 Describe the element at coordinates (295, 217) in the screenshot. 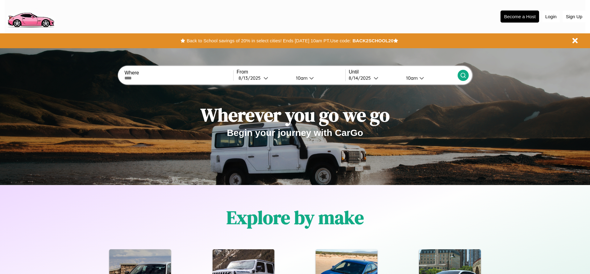

I see `h1: Explore by make` at that location.